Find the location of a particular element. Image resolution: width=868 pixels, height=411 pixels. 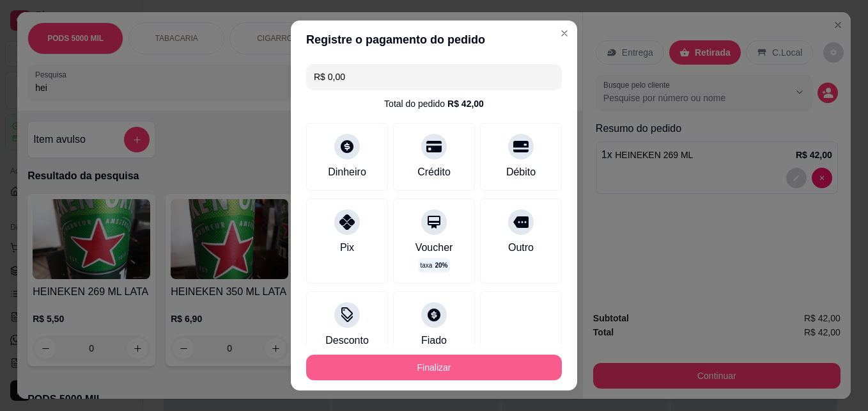

div: R$ 42,00 is located at coordinates (465, 104).